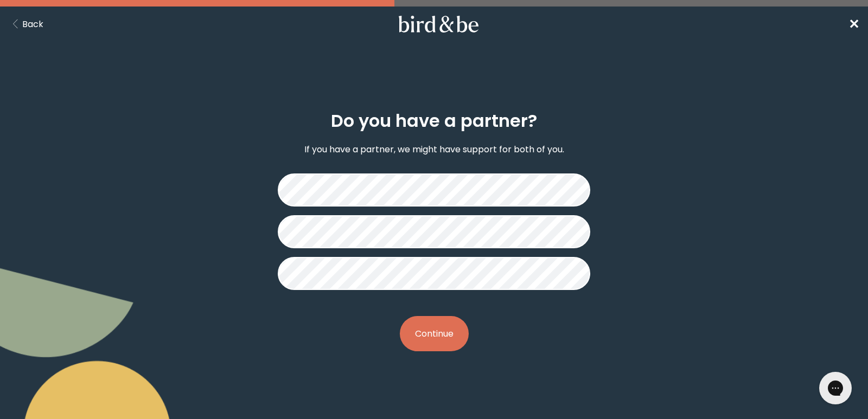  What do you see at coordinates (434, 121) in the screenshot?
I see `h2: Do you have a partner?` at bounding box center [434, 121].